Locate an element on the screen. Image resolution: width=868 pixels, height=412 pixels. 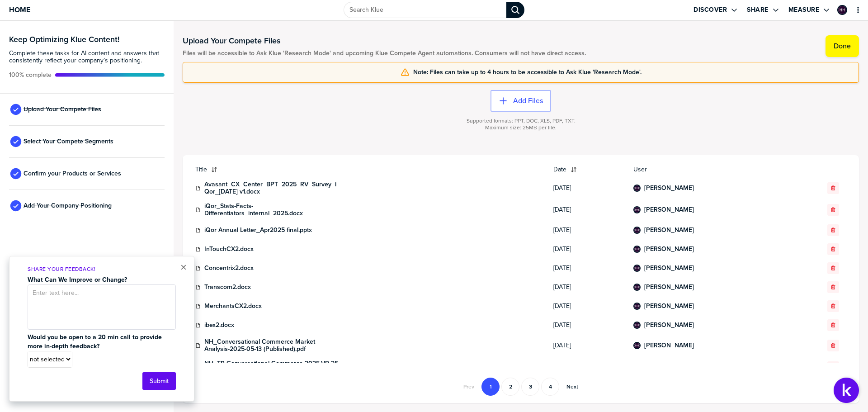
label: Add Files is located at coordinates (528, 101).